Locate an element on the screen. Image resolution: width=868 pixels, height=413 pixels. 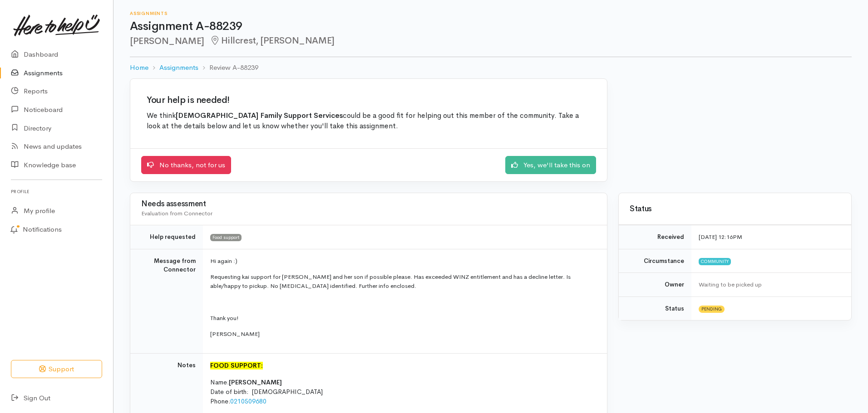
h3: Needs assessment is located at coordinates (368, 204).